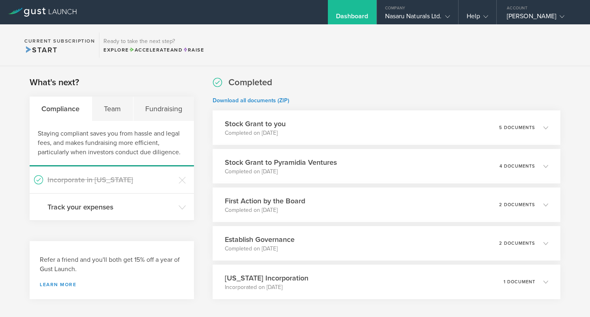  I want to click on div: Team, so click(113, 109).